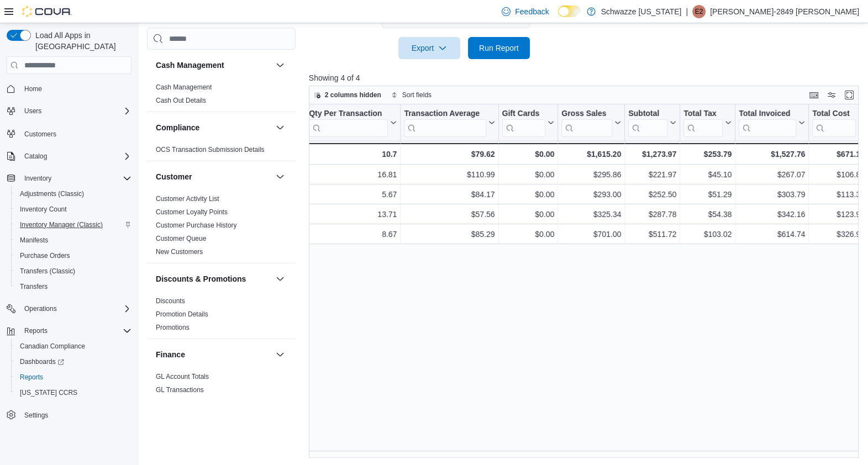 The width and height of the screenshot is (868, 465). I want to click on span: Cash Out Details, so click(181, 100).